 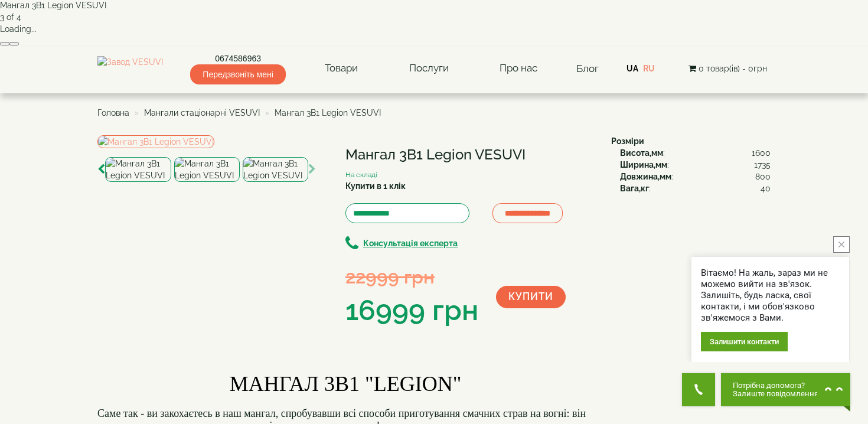 What do you see at coordinates (763, 164) in the screenshot?
I see `span: 1735` at bounding box center [763, 164].